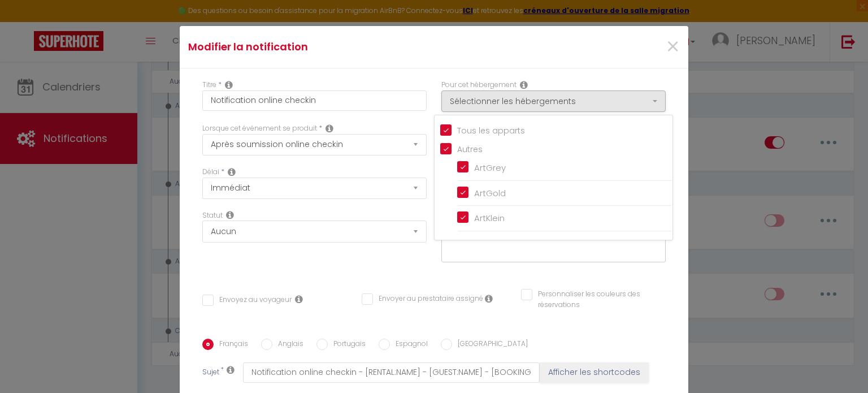 The image size is (868, 393). Describe the element at coordinates (230, 215) in the screenshot. I see `i: Booking status` at that location.